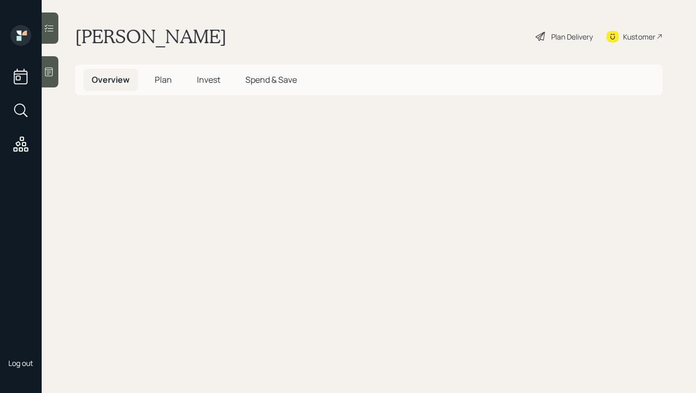  I want to click on div: Plan Delivery, so click(572, 36).